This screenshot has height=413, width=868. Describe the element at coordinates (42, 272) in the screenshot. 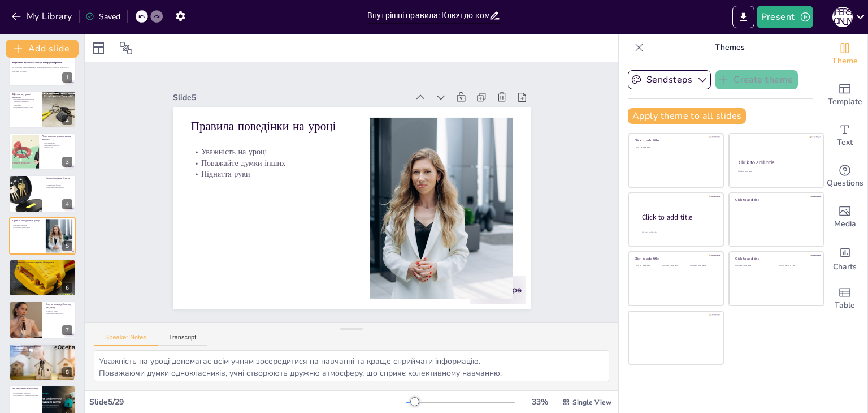

I see `p: Безпека перш за все` at that location.